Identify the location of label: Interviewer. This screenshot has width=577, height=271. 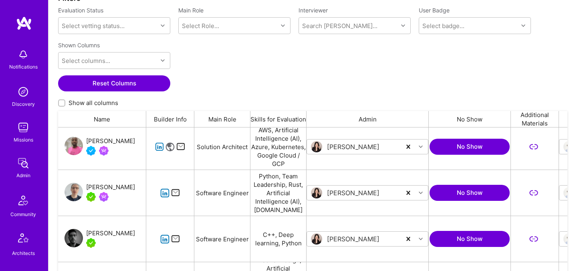
(355, 10).